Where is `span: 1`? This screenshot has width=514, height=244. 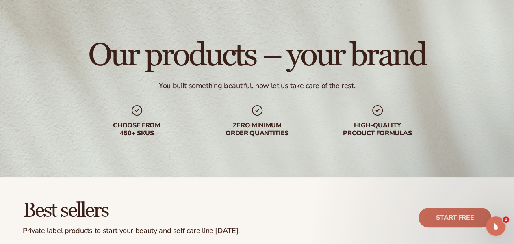 span: 1 is located at coordinates (506, 220).